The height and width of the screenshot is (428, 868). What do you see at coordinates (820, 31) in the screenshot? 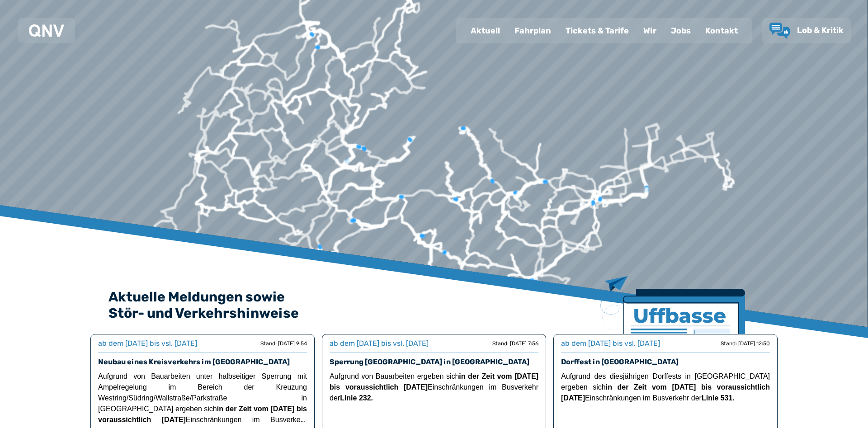
I see `span: Lob & Kritik` at bounding box center [820, 31].